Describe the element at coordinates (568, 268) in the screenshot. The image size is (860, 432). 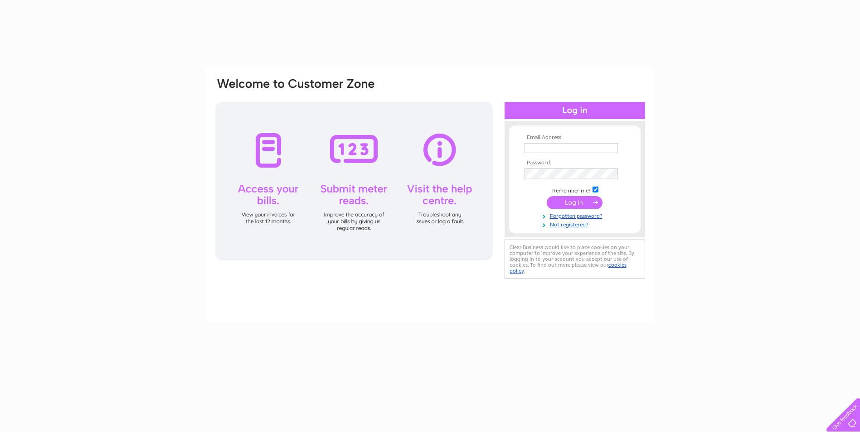
I see `a: cookies policy` at that location.